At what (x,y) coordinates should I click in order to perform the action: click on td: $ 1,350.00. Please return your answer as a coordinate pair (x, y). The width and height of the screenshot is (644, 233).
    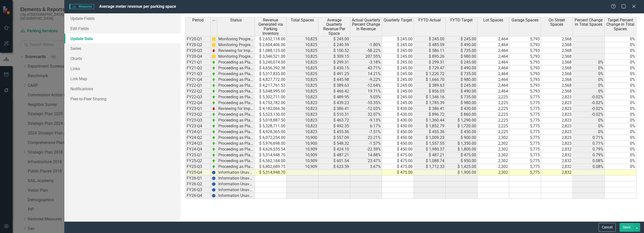
    Looking at the image, I should click on (461, 143).